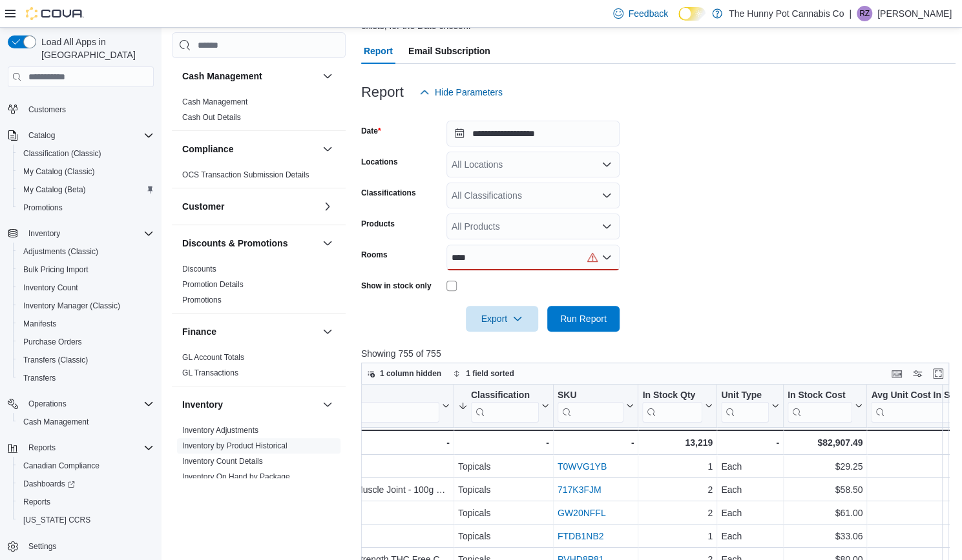  What do you see at coordinates (61, 252) in the screenshot?
I see `span: Adjustments (Classic)` at bounding box center [61, 252].